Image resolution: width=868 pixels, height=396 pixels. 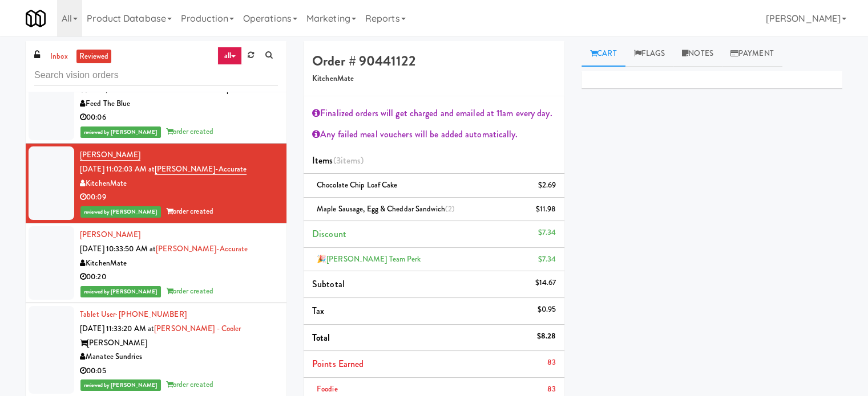 What do you see at coordinates (349, 160) in the screenshot?
I see `span: (3 )` at bounding box center [349, 160].